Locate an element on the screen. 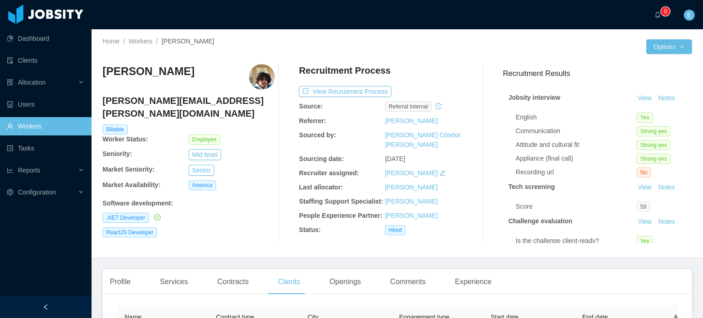 Image resolution: width=703 pixels, height=318 pixels. div: Recording url is located at coordinates (576, 172).